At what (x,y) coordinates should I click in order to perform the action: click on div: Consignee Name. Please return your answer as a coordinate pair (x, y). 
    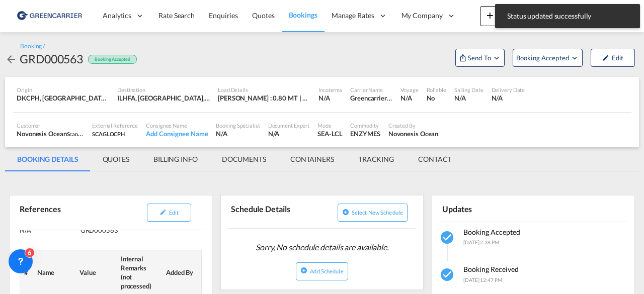
    Looking at the image, I should click on (177, 125).